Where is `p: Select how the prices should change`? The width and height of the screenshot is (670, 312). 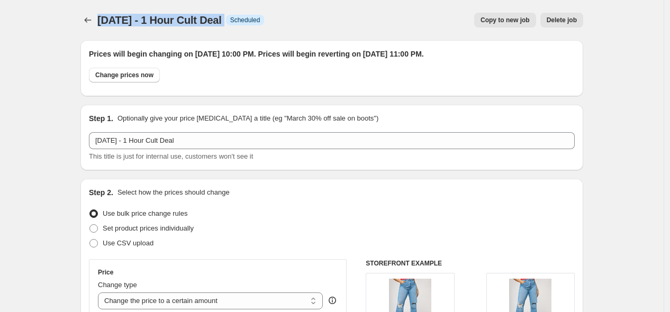 p: Select how the prices should change is located at coordinates (174, 193).